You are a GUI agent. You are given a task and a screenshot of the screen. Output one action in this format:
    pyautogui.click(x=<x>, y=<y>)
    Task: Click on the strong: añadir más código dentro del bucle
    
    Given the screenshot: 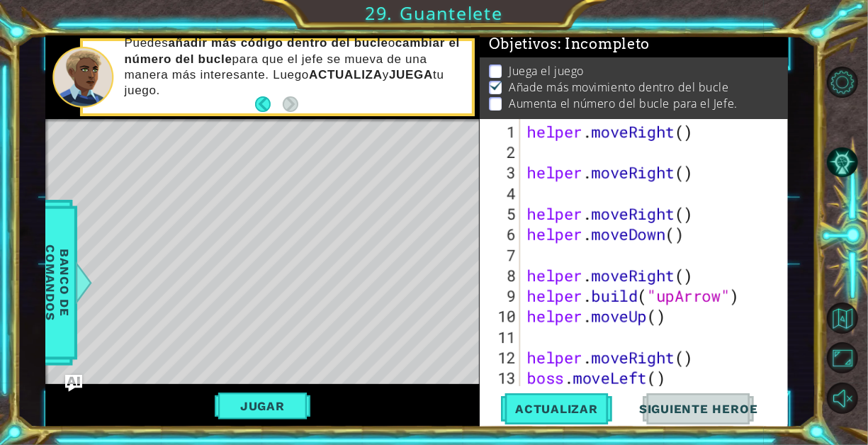 What is the action you would take?
    pyautogui.click(x=278, y=42)
    